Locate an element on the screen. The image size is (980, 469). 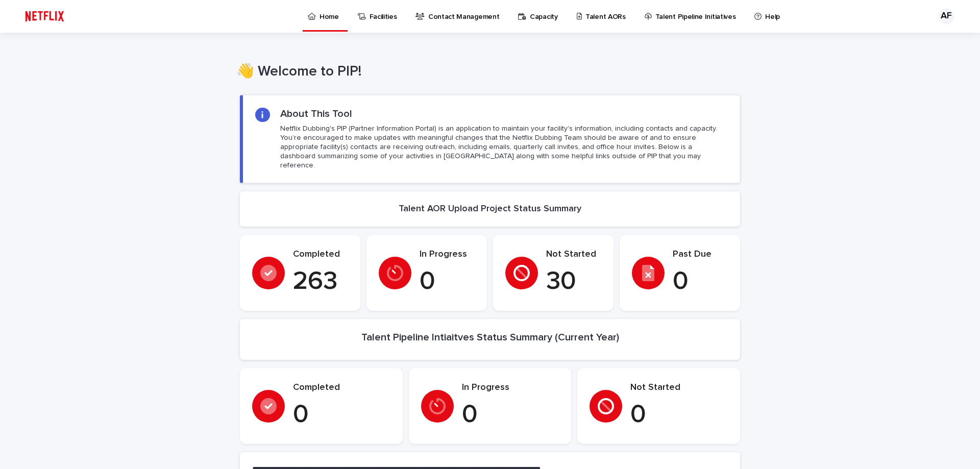
h1: 👋 Welcome to PIP! is located at coordinates (486, 72).